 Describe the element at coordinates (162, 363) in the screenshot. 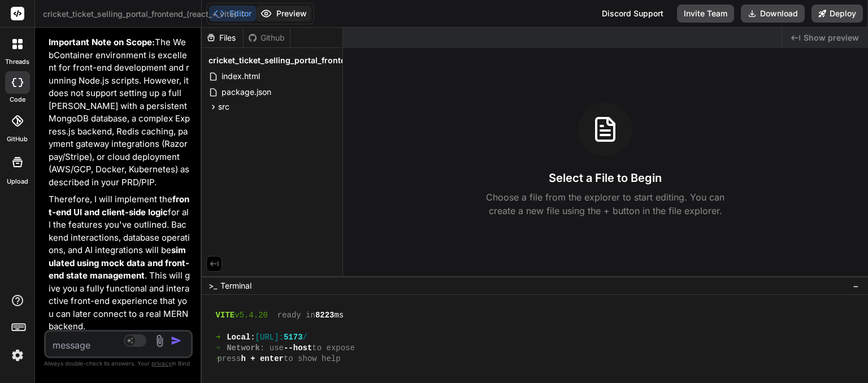

I see `span: privacy` at that location.